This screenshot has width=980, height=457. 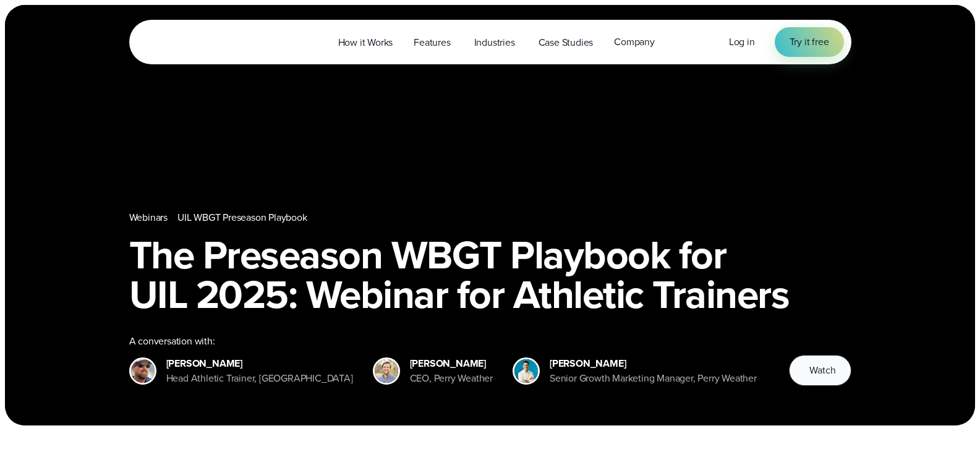 I want to click on img: Spencer Patton, Perry Weather, so click(x=526, y=371).